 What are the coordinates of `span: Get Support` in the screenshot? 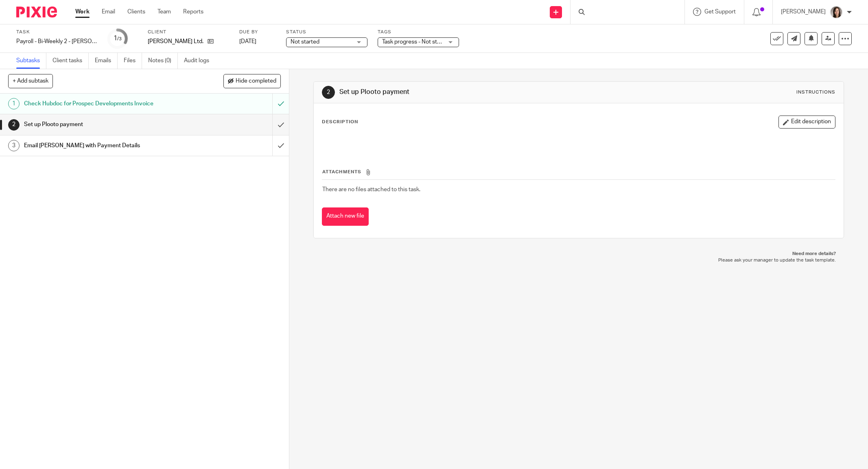 It's located at (720, 12).